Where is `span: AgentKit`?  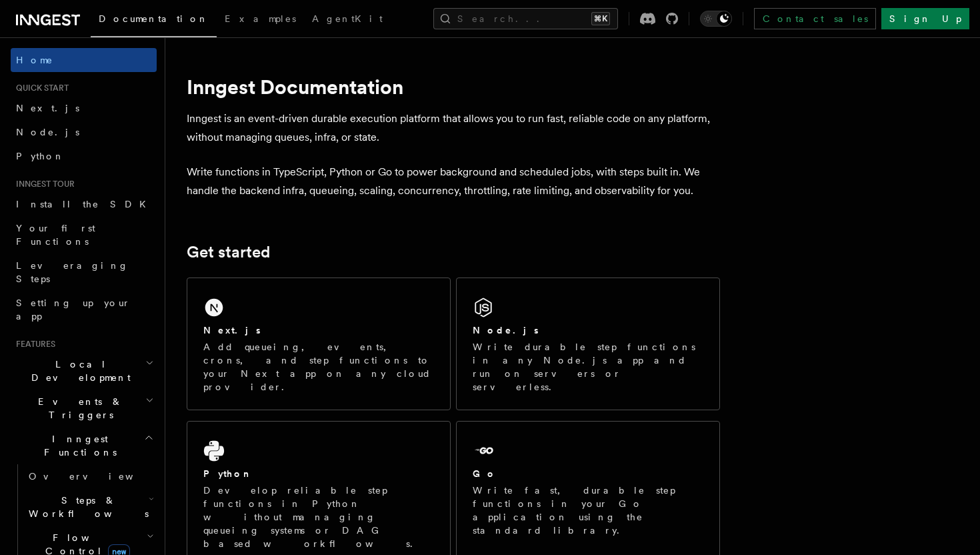
span: AgentKit is located at coordinates (348, 18).